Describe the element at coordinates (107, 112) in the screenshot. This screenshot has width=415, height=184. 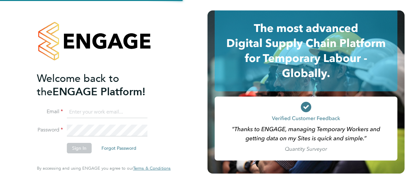
I see `input: Enter your work email...` at that location.